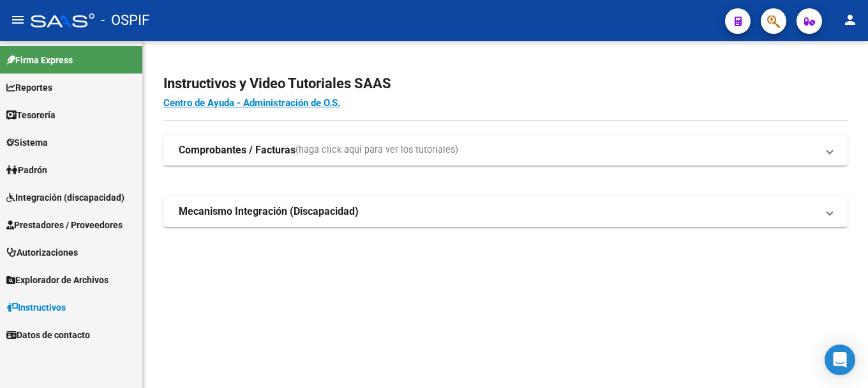 The height and width of the screenshot is (388, 868). Describe the element at coordinates (506, 211) in the screenshot. I see `mat-expansion-panel-header: Mecanismo Integración (Discapacidad)` at that location.